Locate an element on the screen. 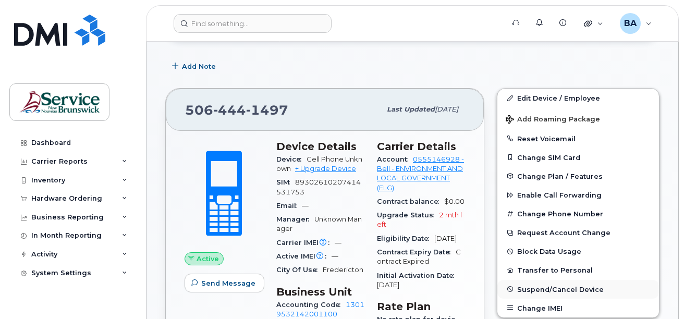 This screenshot has height=319, width=684. span: 506 is located at coordinates (237, 110).